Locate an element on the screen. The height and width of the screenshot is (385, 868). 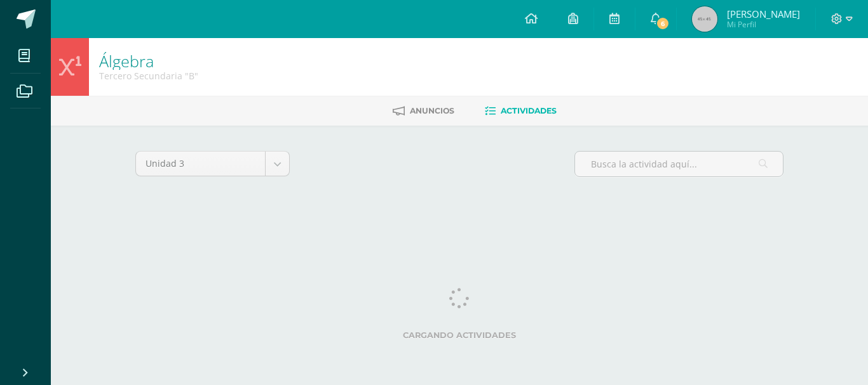
span: Anuncios is located at coordinates (432, 111).